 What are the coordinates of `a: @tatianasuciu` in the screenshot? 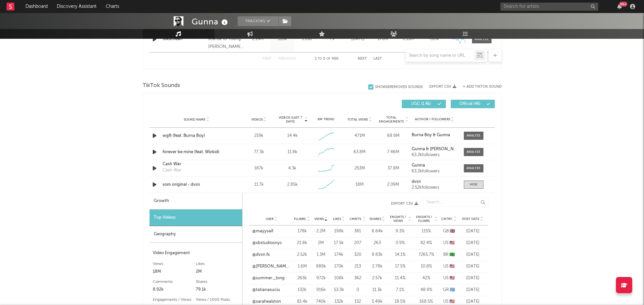 It's located at (266, 290).